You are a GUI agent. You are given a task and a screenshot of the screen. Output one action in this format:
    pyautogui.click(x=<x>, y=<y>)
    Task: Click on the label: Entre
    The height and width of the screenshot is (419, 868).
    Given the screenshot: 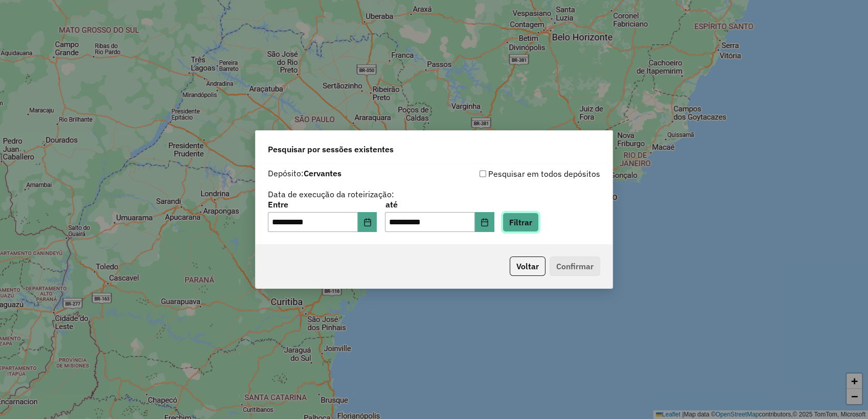 What is the action you would take?
    pyautogui.click(x=322, y=204)
    